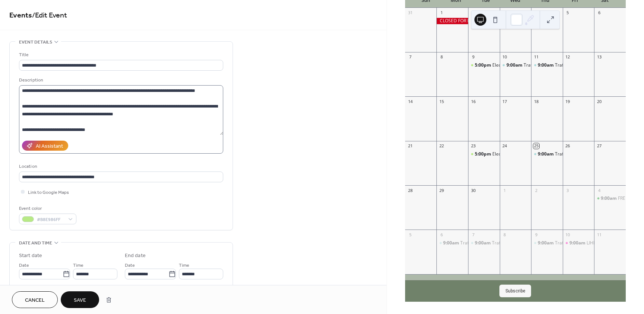  Describe the element at coordinates (441, 190) in the screenshot. I see `div: 29` at that location.